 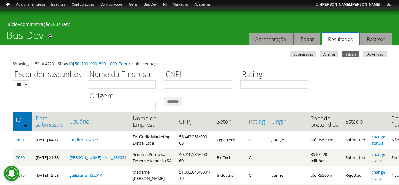 I want to click on td: CC, so click(x=257, y=140).